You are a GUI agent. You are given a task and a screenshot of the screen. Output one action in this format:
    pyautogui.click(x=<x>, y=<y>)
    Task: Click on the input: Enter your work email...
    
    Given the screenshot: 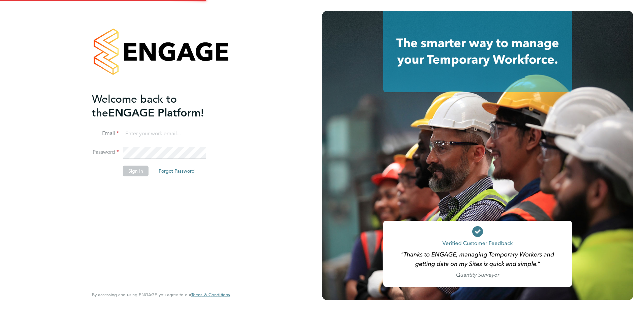 What is the action you would take?
    pyautogui.click(x=164, y=134)
    